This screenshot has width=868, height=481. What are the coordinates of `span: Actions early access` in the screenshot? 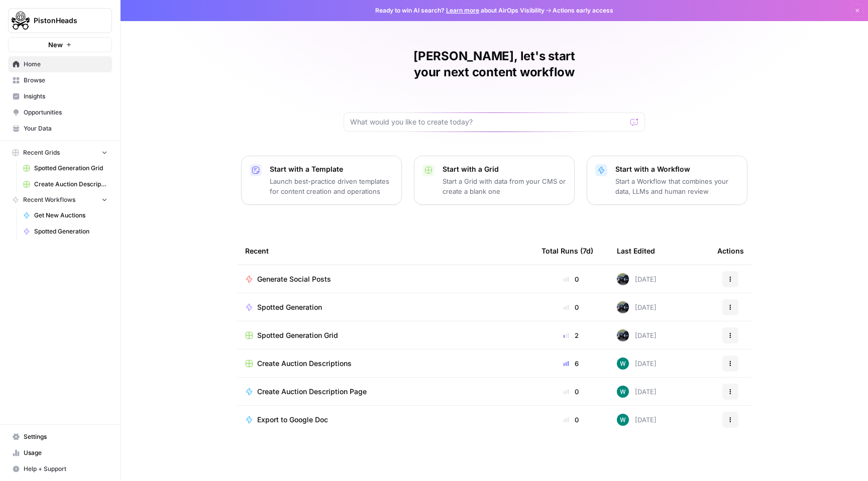 It's located at (583, 11).